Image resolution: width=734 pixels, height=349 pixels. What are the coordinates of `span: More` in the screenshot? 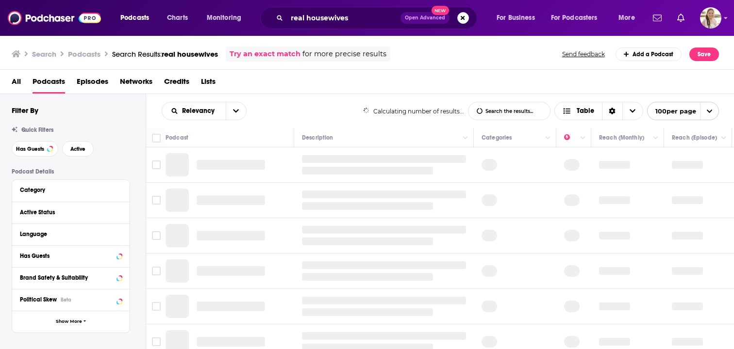 It's located at (626, 18).